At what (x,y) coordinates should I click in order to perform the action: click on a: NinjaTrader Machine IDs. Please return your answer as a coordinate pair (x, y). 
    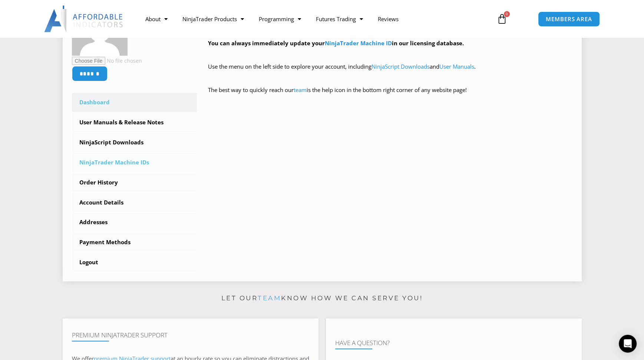
    Looking at the image, I should click on (135, 162).